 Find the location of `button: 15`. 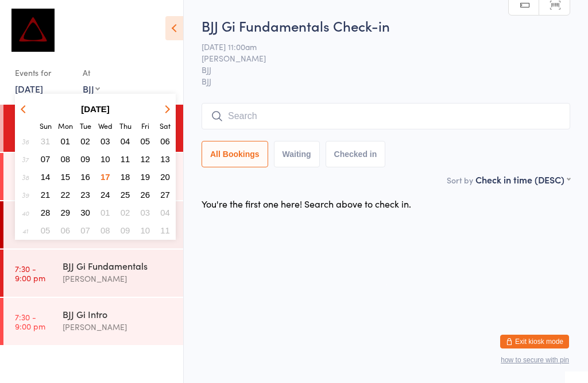

button: 15 is located at coordinates (66, 177).